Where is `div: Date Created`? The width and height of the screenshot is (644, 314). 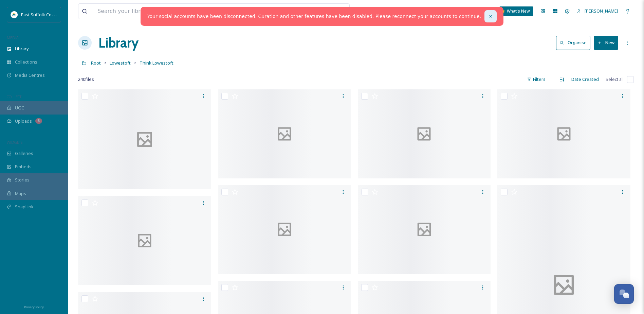
div: Date Created is located at coordinates (585, 79).